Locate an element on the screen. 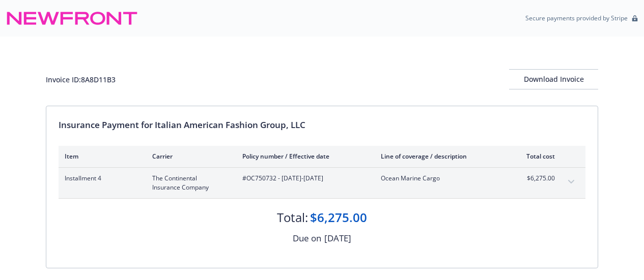 This screenshot has height=280, width=644. div: Item is located at coordinates (101, 156).